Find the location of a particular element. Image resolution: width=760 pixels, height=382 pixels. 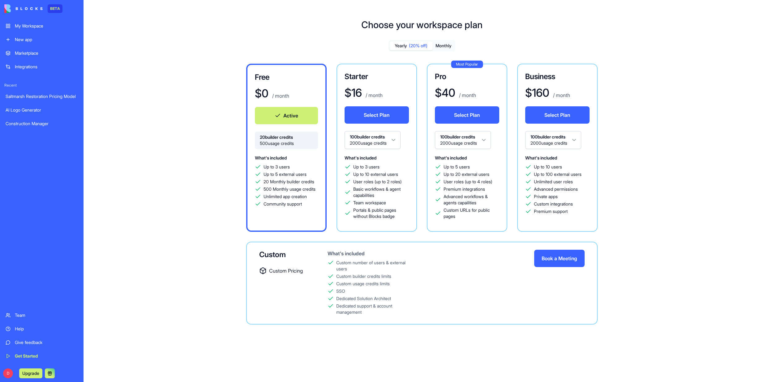

span: Unlimited app creation is located at coordinates (285, 197).